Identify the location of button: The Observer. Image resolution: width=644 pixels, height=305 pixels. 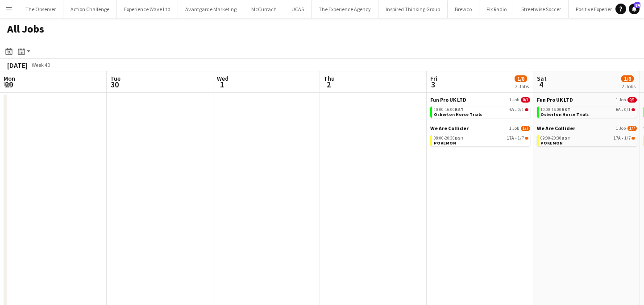
(40, 9).